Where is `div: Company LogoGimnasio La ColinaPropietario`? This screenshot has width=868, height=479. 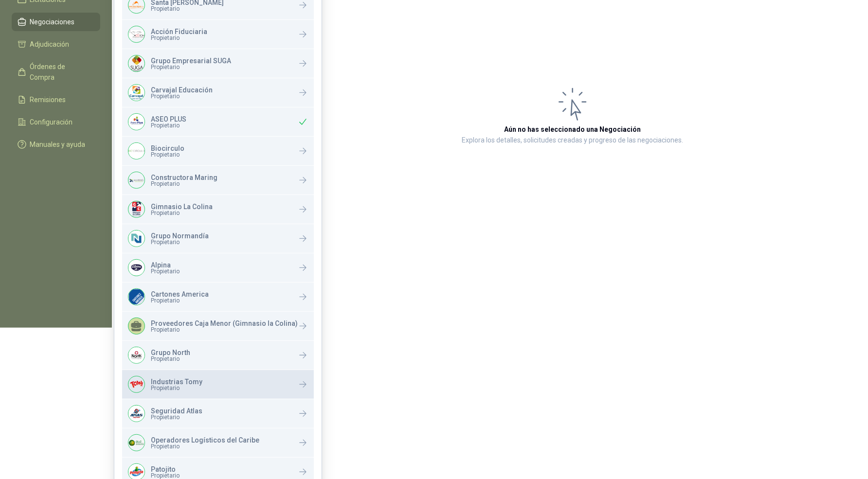
div: Company LogoGimnasio La ColinaPropietario is located at coordinates (218, 209).